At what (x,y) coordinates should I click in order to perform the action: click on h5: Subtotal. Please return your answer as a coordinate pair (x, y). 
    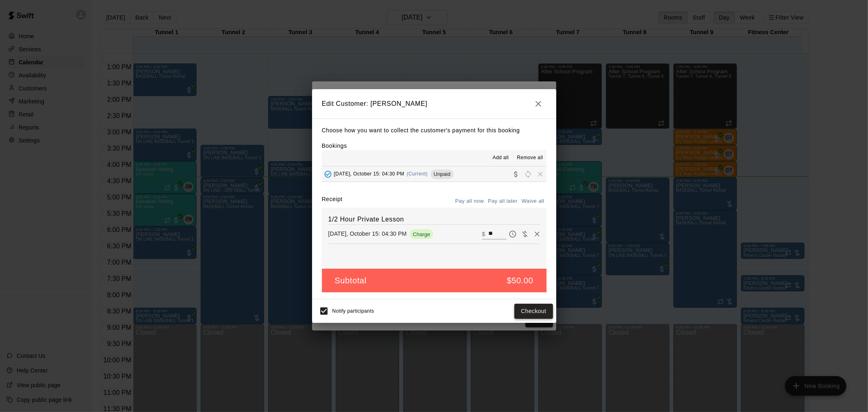
    Looking at the image, I should click on (351, 280).